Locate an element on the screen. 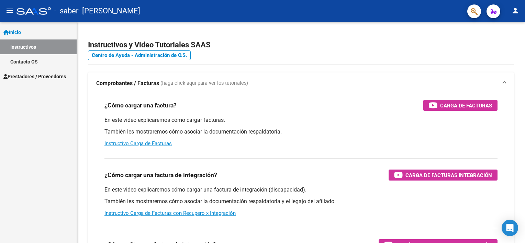 This screenshot has width=525, height=243. h2: Instructivos y Video Tutoriales SAAS is located at coordinates (301, 45).